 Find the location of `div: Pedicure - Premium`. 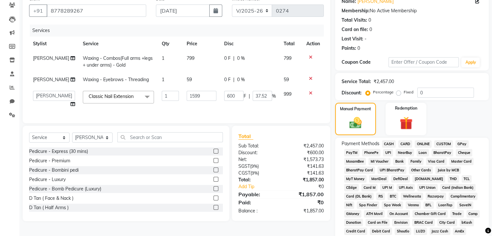

div: Pedicure - Premium is located at coordinates (49, 161).